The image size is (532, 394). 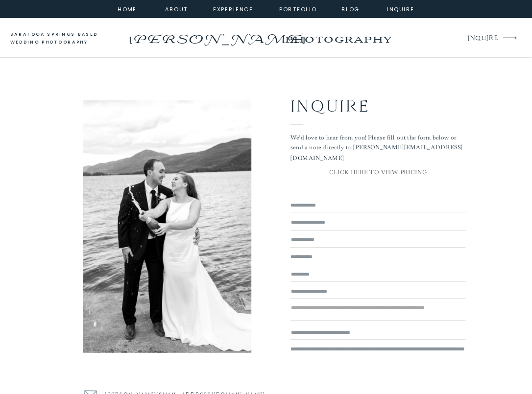 I want to click on nav: portfolio, so click(x=297, y=9).